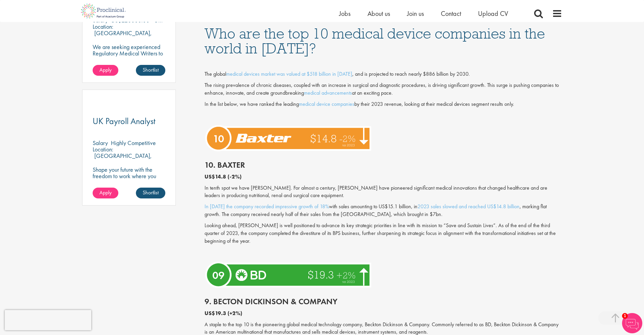 The width and height of the screenshot is (644, 335). What do you see at coordinates (383, 104) in the screenshot?
I see `p: In the list below, we have ranked the leading by their 2023 revenue, looking at their medical dev...` at bounding box center [383, 104].